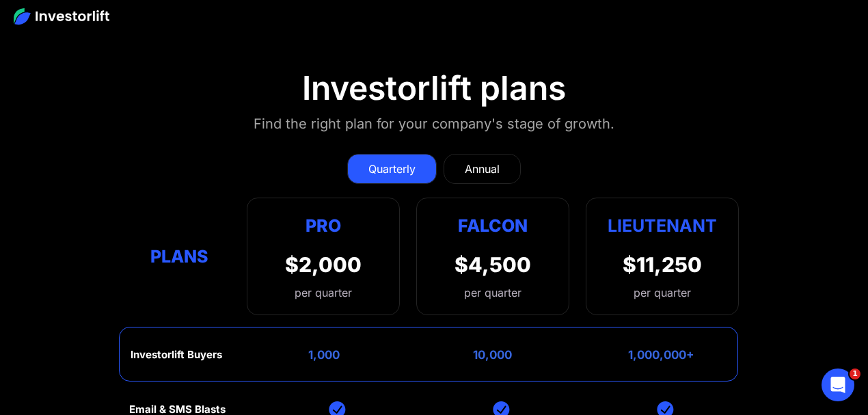  I want to click on div: $2,000, so click(323, 264).